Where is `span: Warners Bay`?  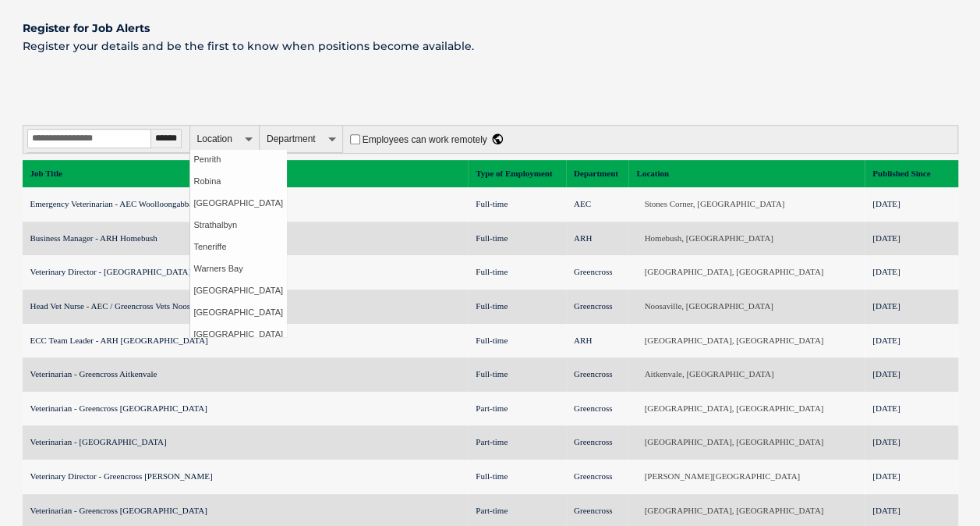
span: Warners Bay is located at coordinates (239, 268).